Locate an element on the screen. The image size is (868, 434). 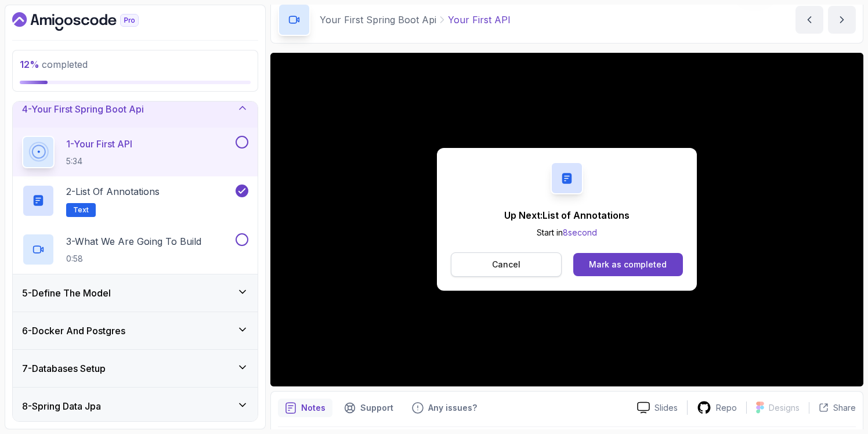
p: Designs is located at coordinates (784, 409).